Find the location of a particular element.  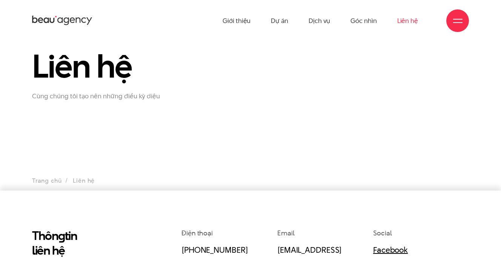

span: Email is located at coordinates (286, 233).